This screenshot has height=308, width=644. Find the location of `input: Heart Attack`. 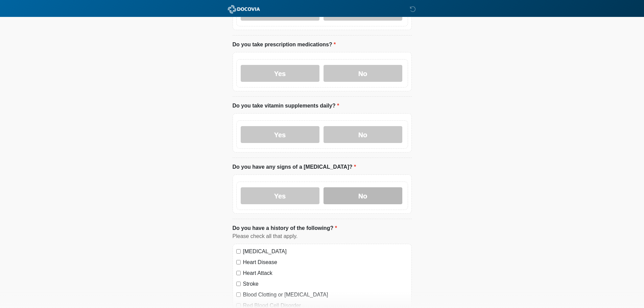

input: Heart Attack is located at coordinates (238, 273).